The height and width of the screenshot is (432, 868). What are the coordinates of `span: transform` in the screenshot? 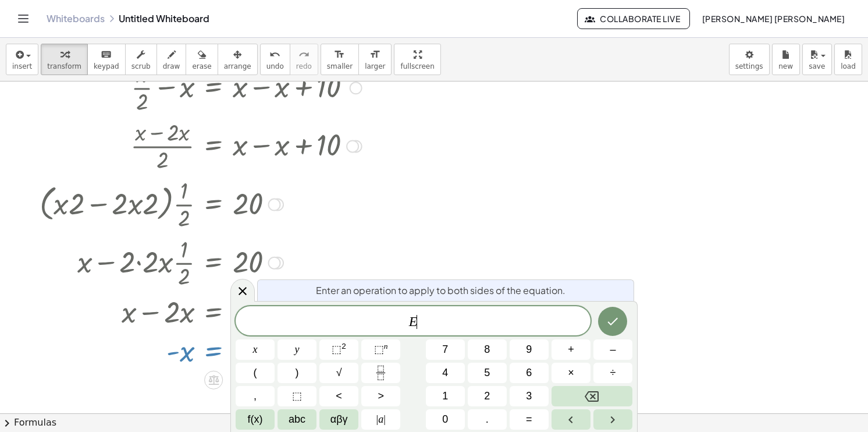 It's located at (64, 66).